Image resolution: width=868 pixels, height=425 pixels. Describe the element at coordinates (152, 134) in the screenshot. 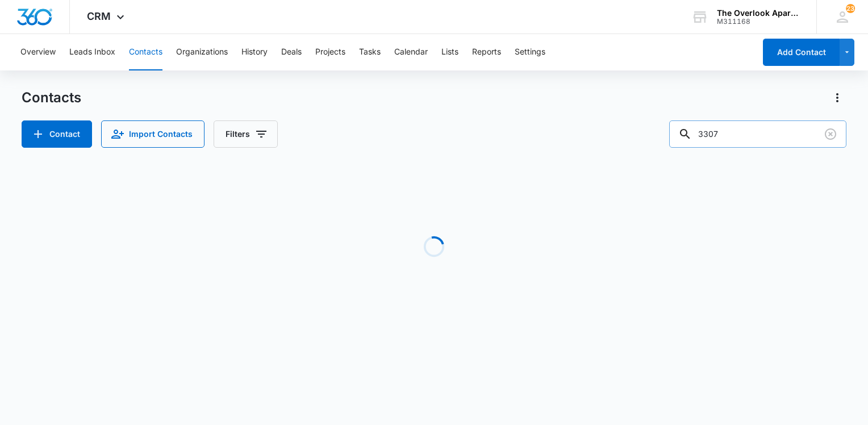

I see `button: Import Contacts` at that location.